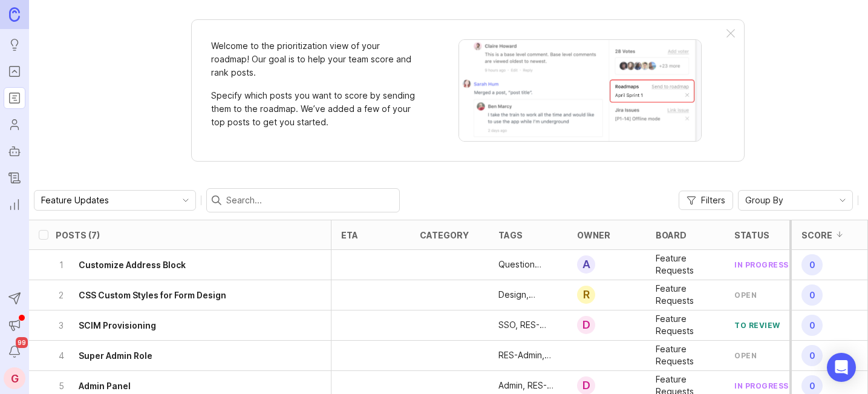 This screenshot has width=868, height=394. I want to click on span: 99, so click(22, 343).